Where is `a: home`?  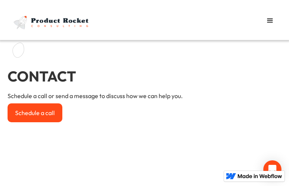 a: home is located at coordinates (50, 21).